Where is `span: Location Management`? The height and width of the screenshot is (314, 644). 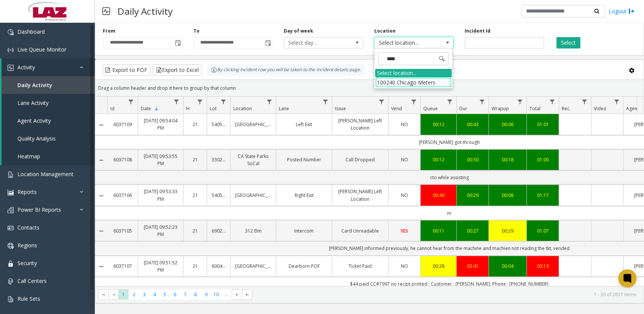 span: Location Management is located at coordinates (45, 174).